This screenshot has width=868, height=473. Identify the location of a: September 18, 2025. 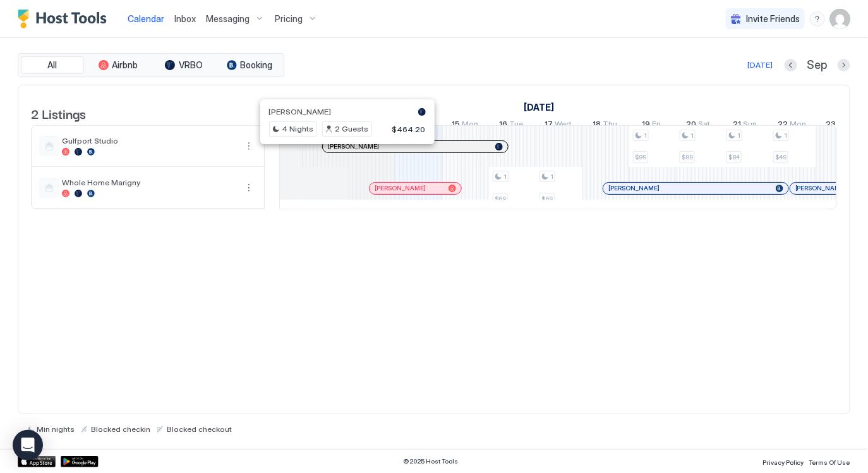
(606, 125).